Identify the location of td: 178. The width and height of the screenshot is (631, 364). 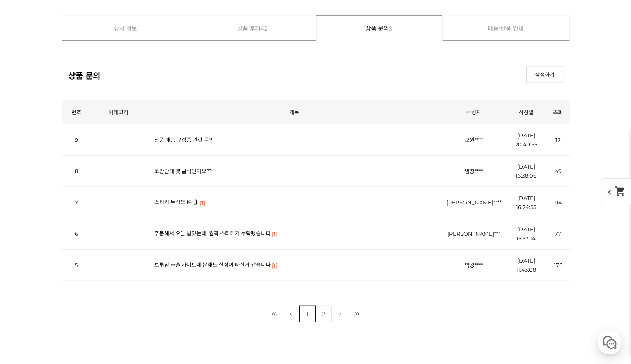
(558, 266).